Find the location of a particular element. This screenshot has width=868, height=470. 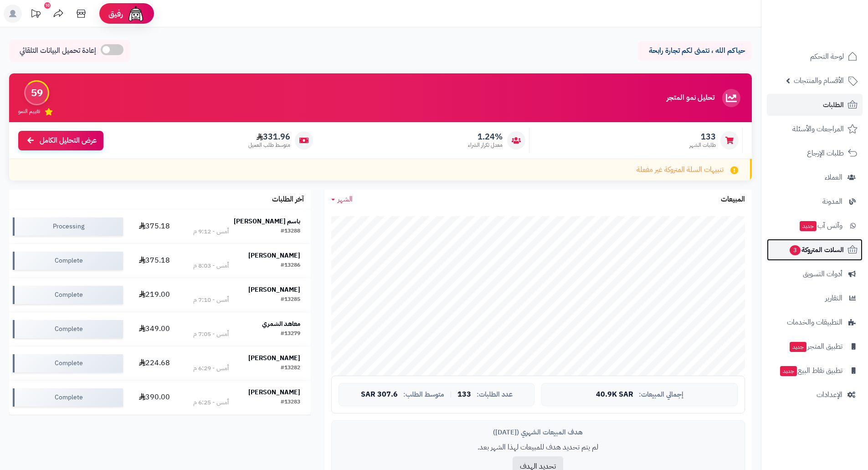

span: عدد الطلبات: is located at coordinates (494, 394).